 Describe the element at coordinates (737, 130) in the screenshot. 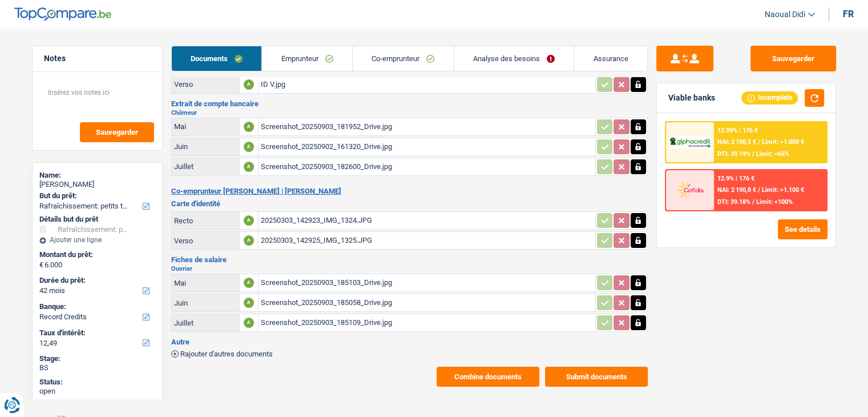

I see `div: 12.99% | 176 €` at that location.